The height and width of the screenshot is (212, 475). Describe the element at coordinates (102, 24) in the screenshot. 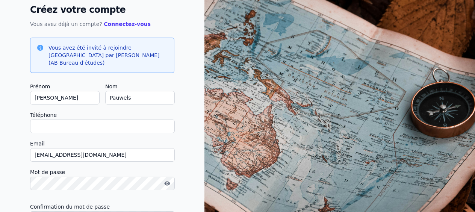

I see `p: Vous avez déjà un compte?` at that location.